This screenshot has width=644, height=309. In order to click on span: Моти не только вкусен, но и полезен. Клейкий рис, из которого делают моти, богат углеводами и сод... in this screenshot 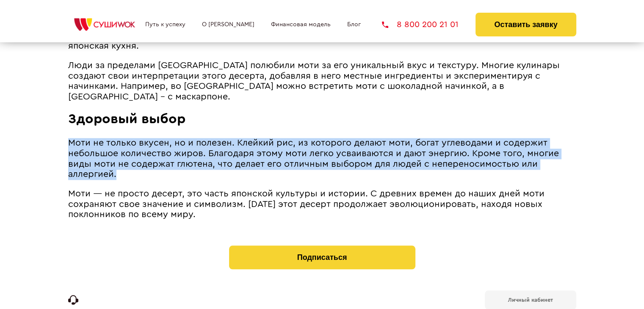, I will do `click(313, 158)`.